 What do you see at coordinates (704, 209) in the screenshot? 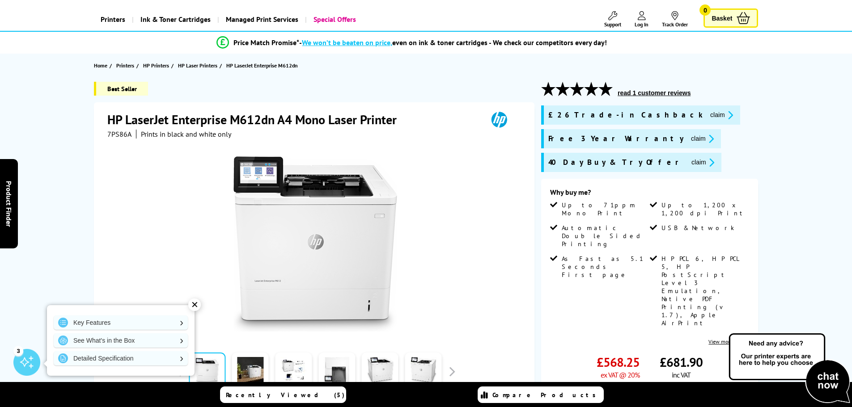
I see `span: Up to 1,200 x 1,200 dpi Print` at bounding box center [704, 209].